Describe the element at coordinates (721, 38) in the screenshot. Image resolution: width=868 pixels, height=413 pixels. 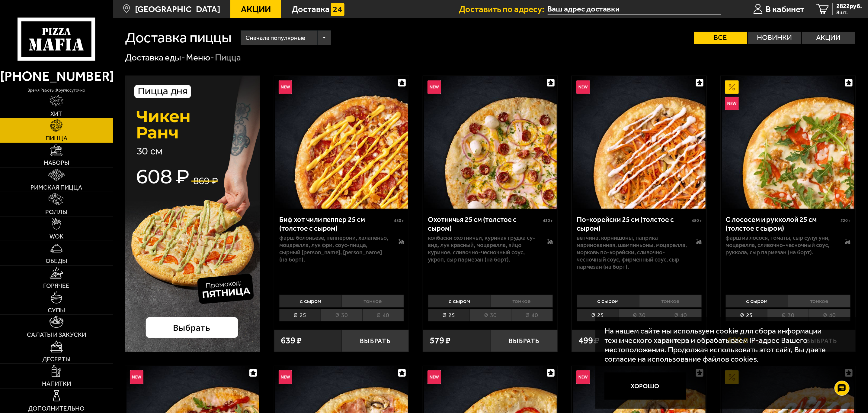
I see `label: Все` at that location.